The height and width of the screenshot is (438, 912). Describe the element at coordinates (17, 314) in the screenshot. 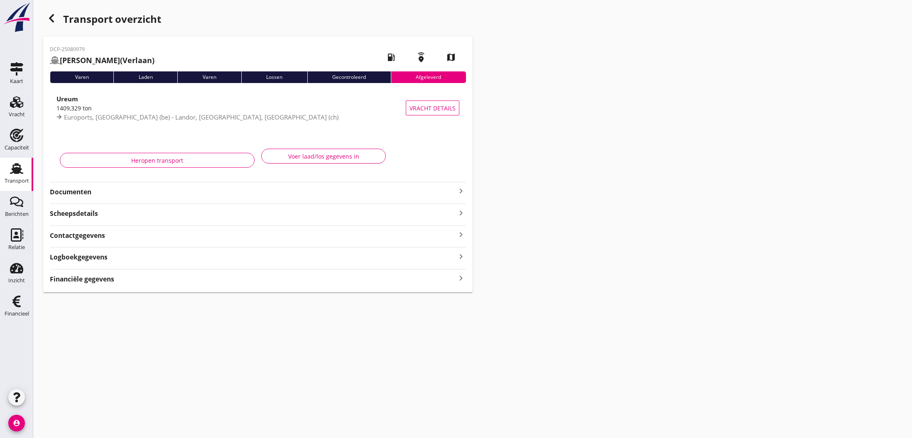

I see `div: Financieel` at that location.